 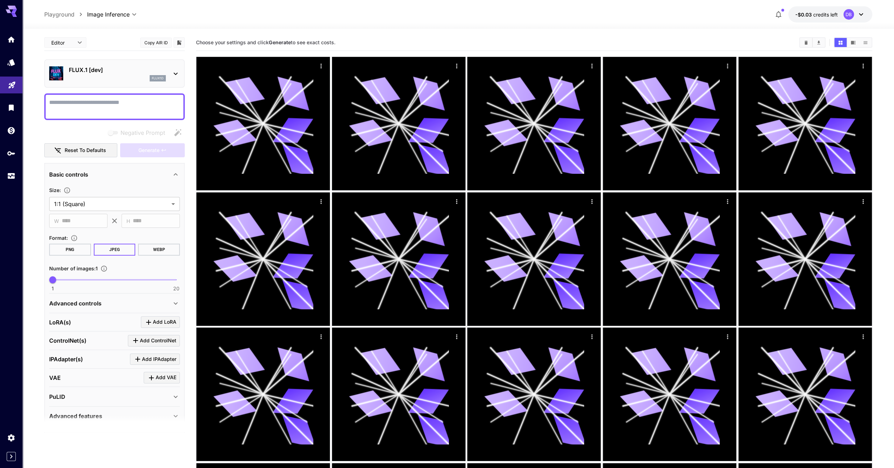 What do you see at coordinates (866, 43) in the screenshot?
I see `button: Show images in list view` at bounding box center [866, 43].